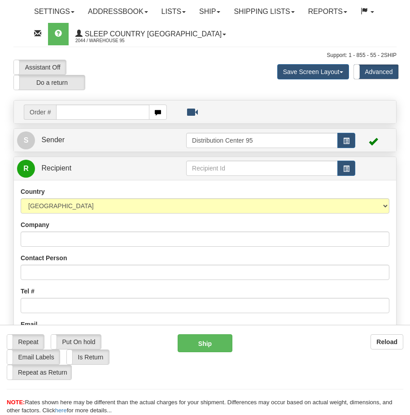 Image resolution: width=410 pixels, height=415 pixels. Describe the element at coordinates (328, 12) in the screenshot. I see `a: Reports` at that location.